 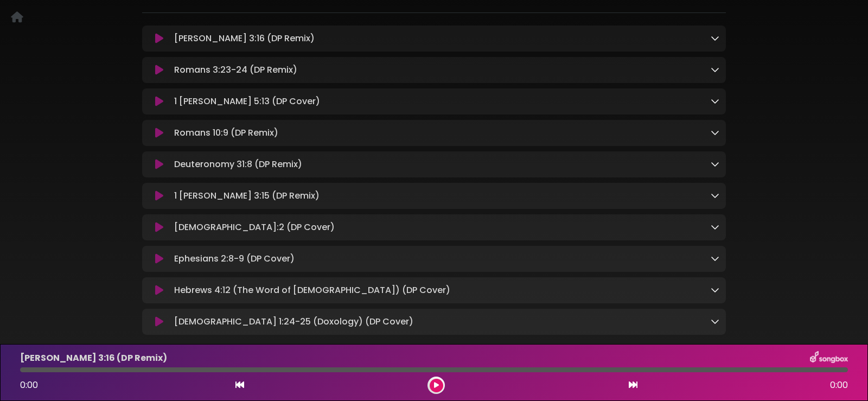 I want to click on p: Romans 3:23-24 (DP Remix), so click(x=235, y=70).